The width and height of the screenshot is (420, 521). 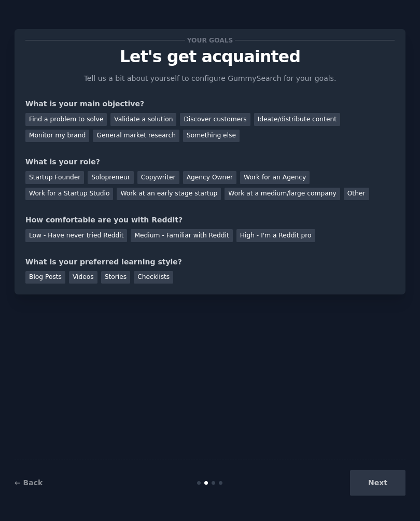 What do you see at coordinates (210, 262) in the screenshot?
I see `div: What is your preferred learning style?` at bounding box center [210, 262].